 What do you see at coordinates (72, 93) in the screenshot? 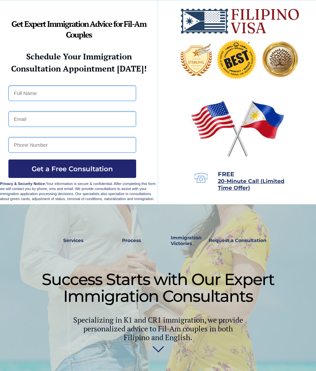
I see `input: Full Name` at bounding box center [72, 93].